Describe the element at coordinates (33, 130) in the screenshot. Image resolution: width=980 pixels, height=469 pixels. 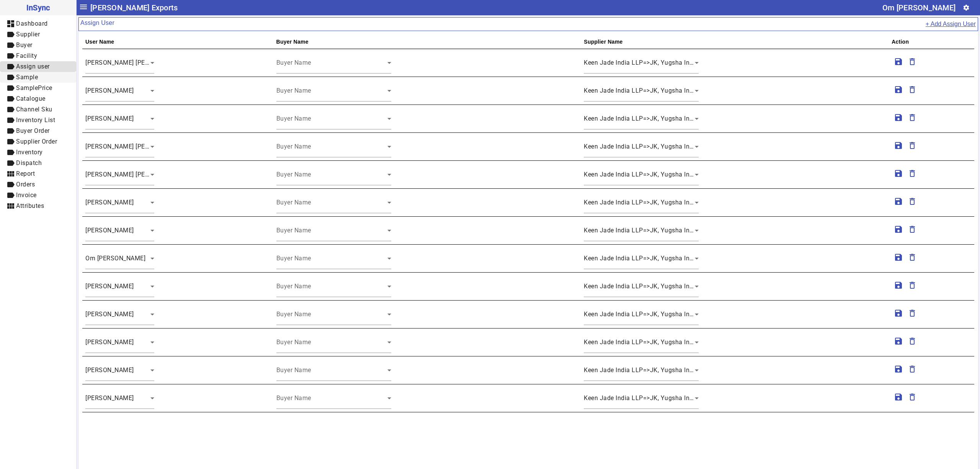
I see `span: Buyer Order` at that location.